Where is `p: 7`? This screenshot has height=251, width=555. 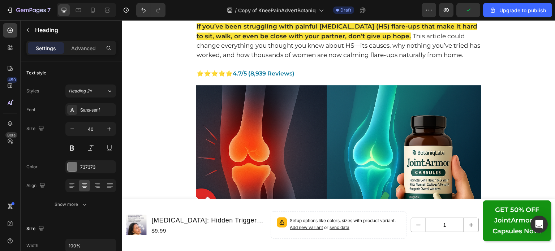
p: 7 is located at coordinates (49, 10).